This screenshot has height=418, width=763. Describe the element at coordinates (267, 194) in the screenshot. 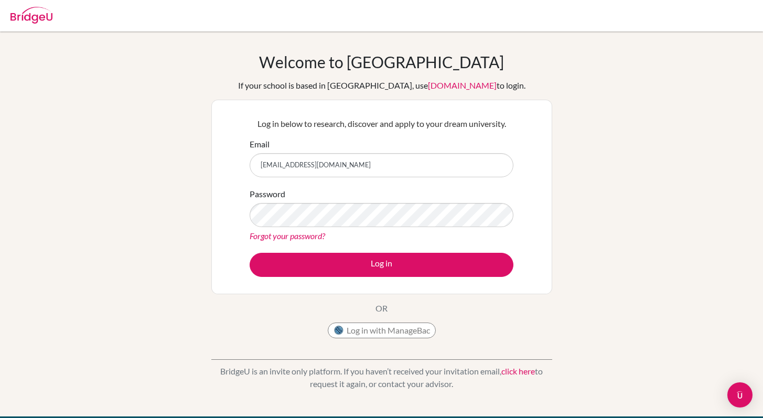

I see `label: Password` at that location.